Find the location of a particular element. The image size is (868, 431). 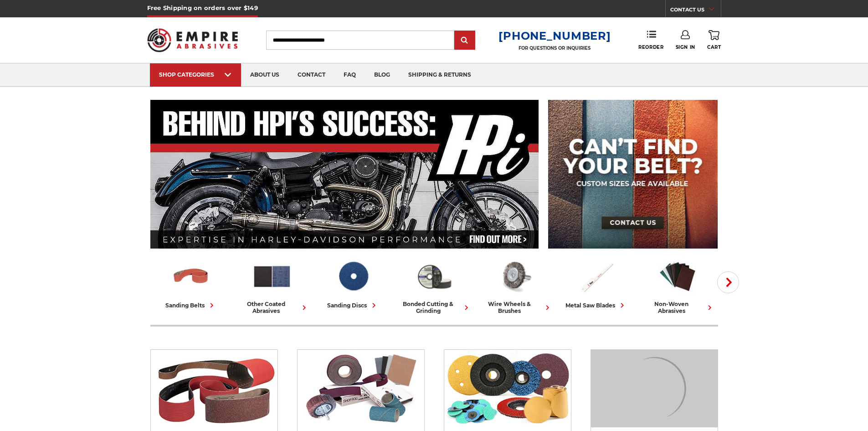

div: other coated abrasives is located at coordinates (272, 307).